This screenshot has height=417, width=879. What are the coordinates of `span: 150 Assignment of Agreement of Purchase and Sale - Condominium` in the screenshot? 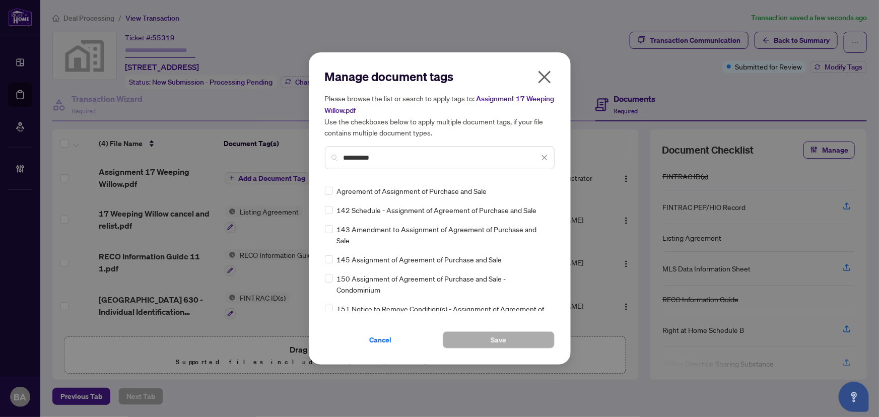 It's located at (443, 284).